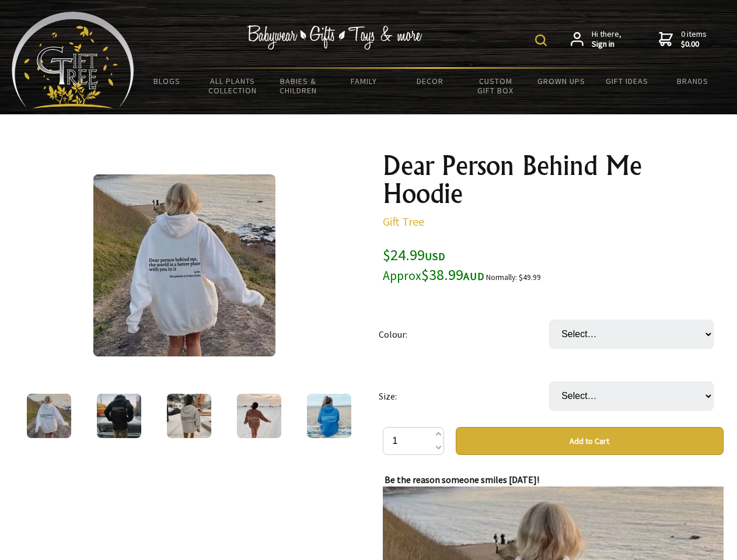 Image resolution: width=737 pixels, height=560 pixels. Describe the element at coordinates (495, 86) in the screenshot. I see `a: Custom Gift Box` at that location.